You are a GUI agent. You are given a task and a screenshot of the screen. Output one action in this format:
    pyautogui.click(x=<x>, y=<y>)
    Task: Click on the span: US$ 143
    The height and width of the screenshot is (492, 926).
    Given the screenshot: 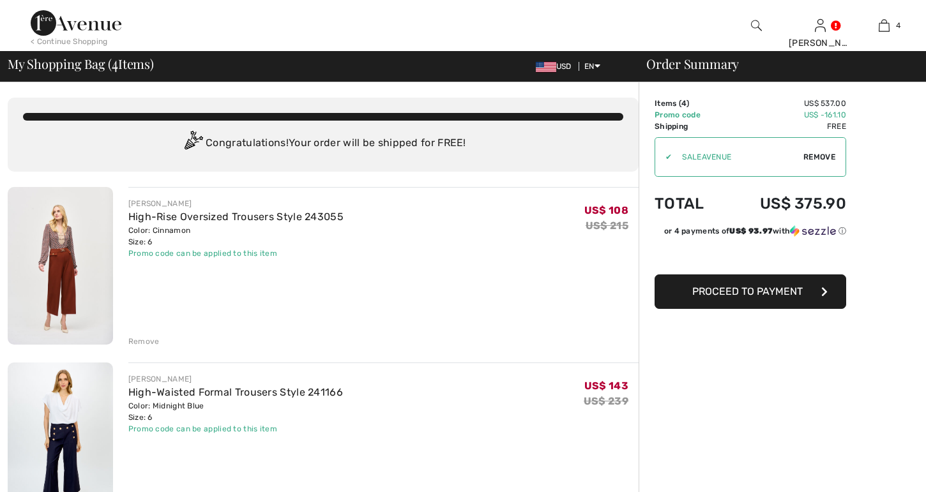 What is the action you would take?
    pyautogui.click(x=606, y=386)
    